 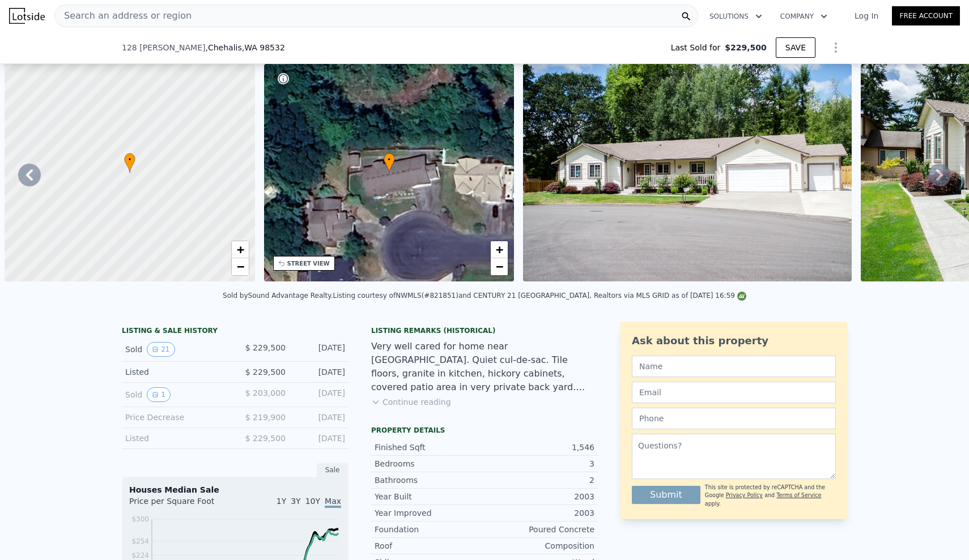 What do you see at coordinates (734, 393) in the screenshot?
I see `input: Email` at bounding box center [734, 393].